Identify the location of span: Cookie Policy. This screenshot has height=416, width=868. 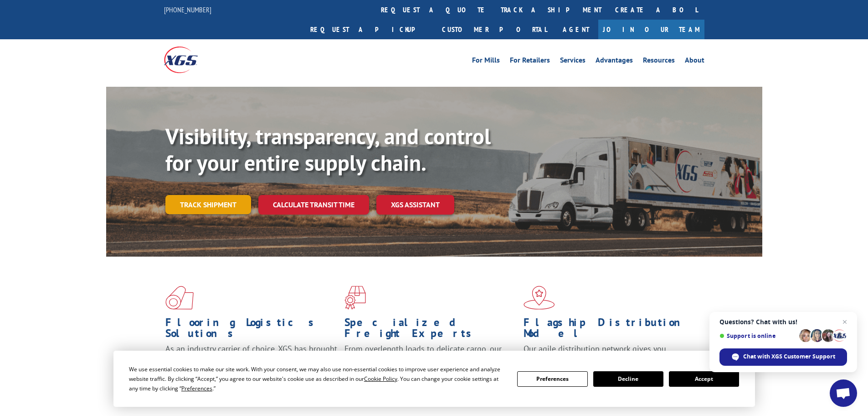
(381, 378).